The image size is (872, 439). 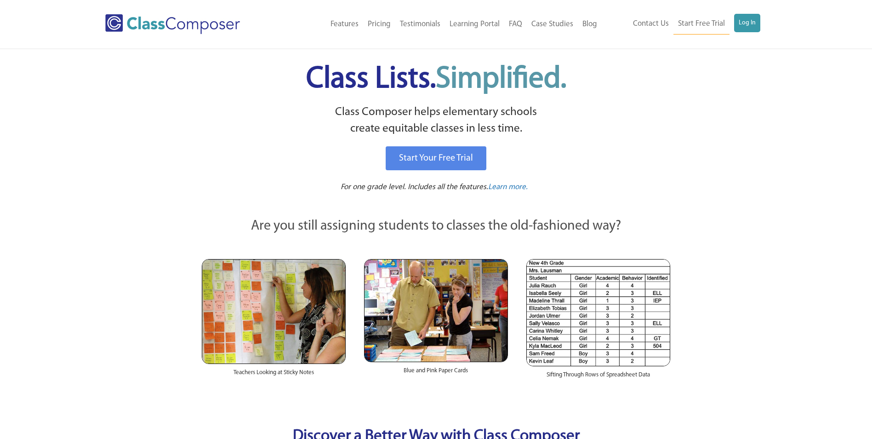 What do you see at coordinates (436, 158) in the screenshot?
I see `span: Start Your Free Trial` at bounding box center [436, 158].